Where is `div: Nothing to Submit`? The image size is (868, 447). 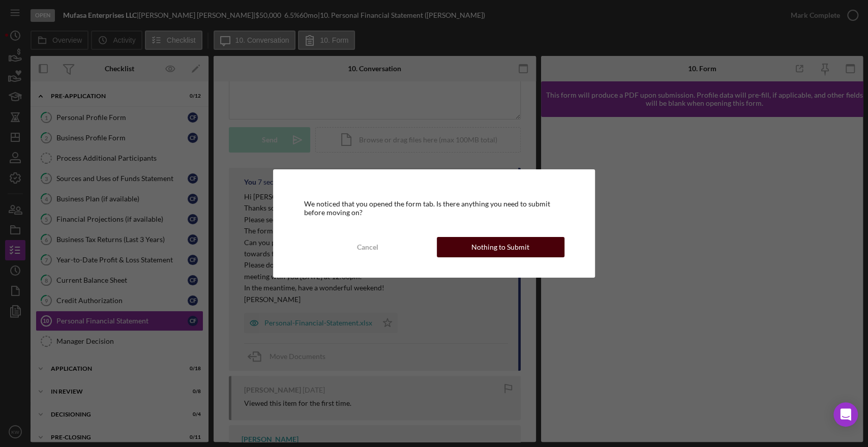
div: Nothing to Submit is located at coordinates (501, 248).